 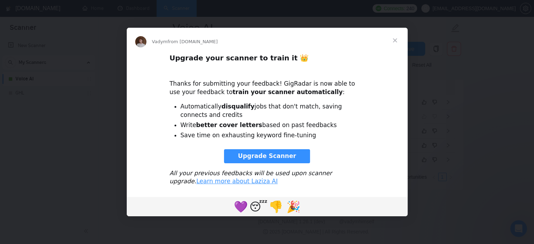 What do you see at coordinates (239, 58) in the screenshot?
I see `b: Upgrade your scanner to train it 👑` at bounding box center [239, 58].